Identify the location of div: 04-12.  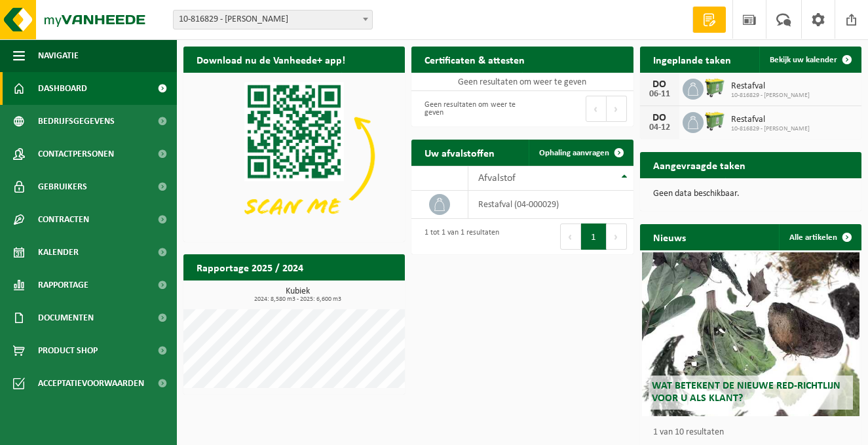
(660, 128).